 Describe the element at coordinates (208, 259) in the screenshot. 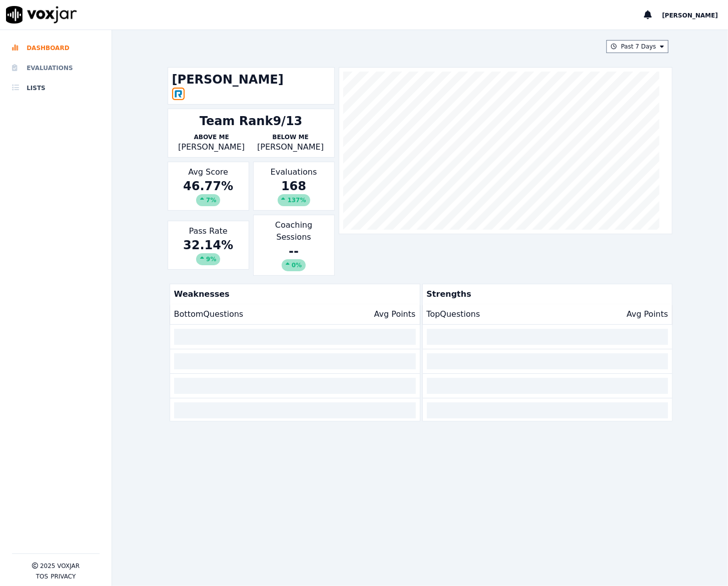

I see `div: 9 %` at that location.